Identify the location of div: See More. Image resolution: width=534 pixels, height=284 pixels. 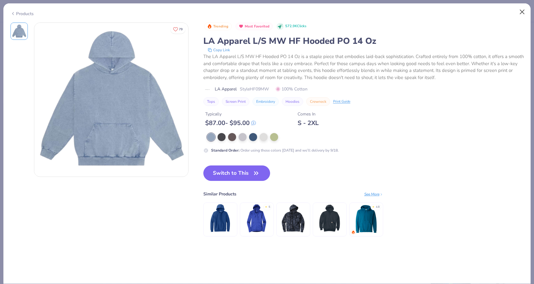
(373, 194).